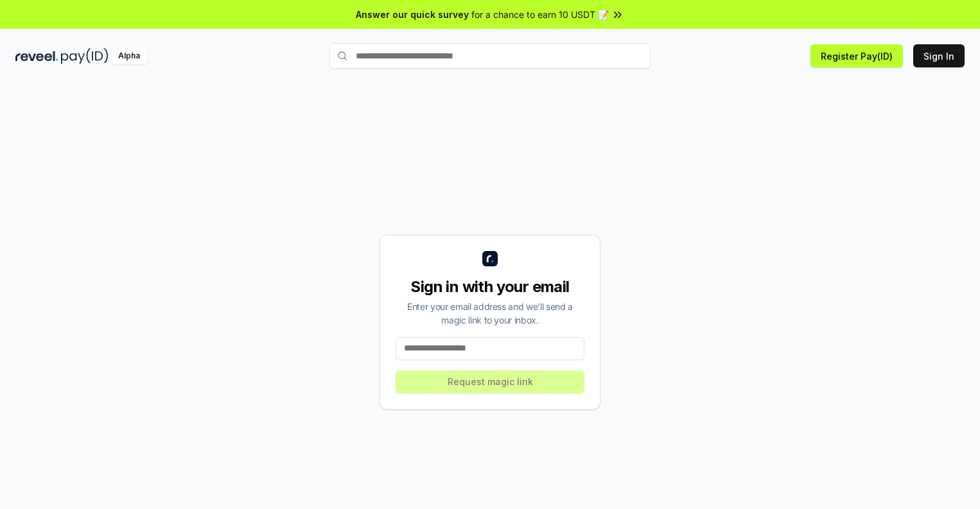  Describe the element at coordinates (938, 56) in the screenshot. I see `button: Sign In` at that location.